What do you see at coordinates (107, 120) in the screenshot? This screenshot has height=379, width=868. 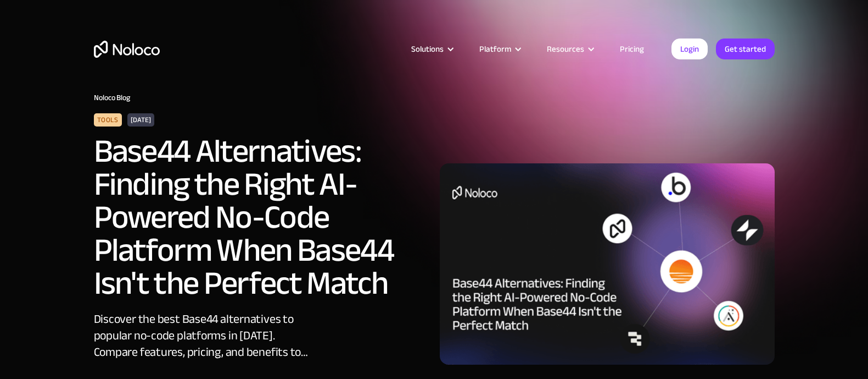 I see `div: Tools` at bounding box center [107, 120].